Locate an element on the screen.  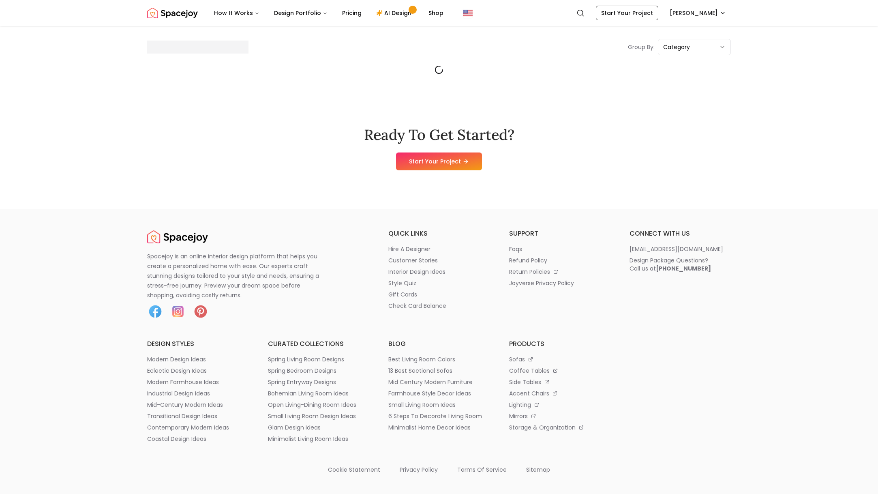
p: contemporary modern ideas is located at coordinates (188, 427).